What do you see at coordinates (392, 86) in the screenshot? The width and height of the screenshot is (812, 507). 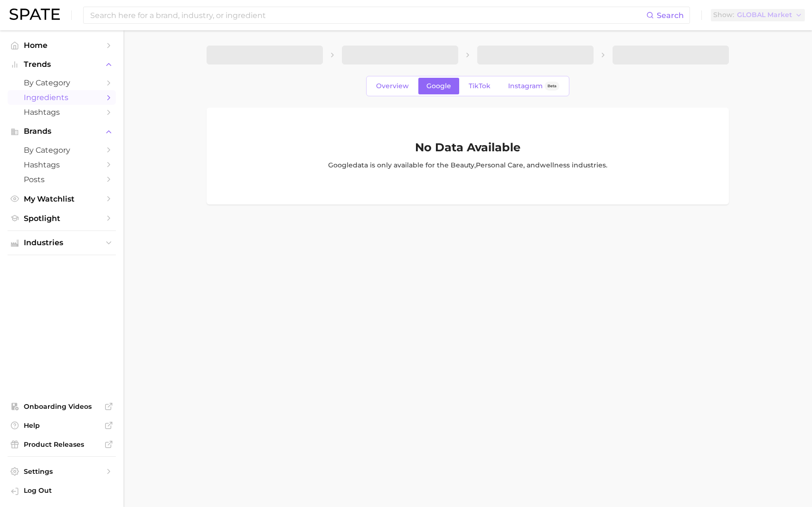 I see `span: Overview` at bounding box center [392, 86].